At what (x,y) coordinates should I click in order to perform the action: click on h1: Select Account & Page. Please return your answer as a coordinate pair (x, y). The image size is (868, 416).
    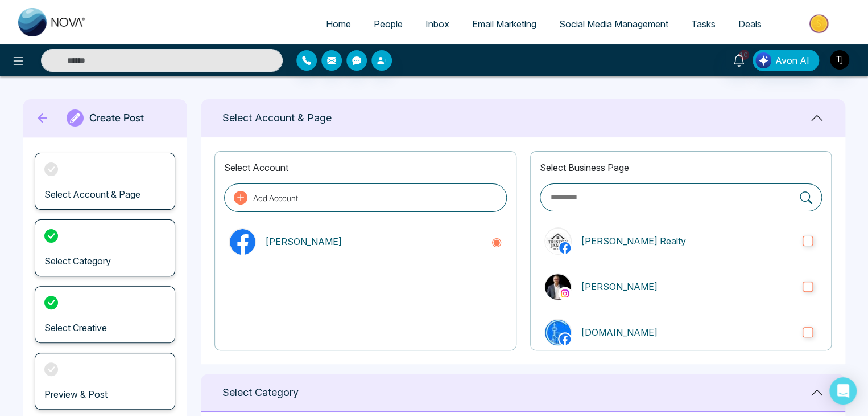
    Looking at the image, I should click on (277, 118).